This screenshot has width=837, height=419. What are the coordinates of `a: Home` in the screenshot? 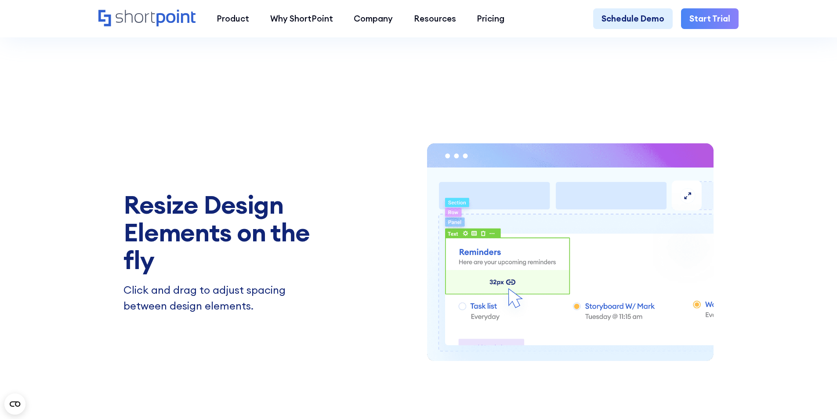 It's located at (147, 18).